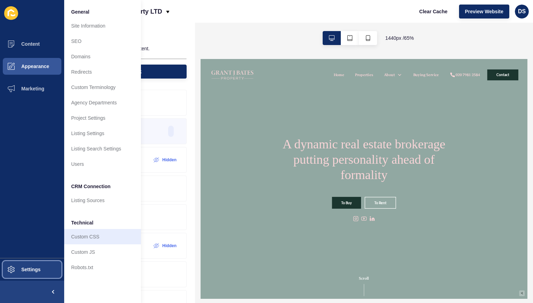  What do you see at coordinates (346, 24) in the screenshot?
I see `a: Buying Service` at bounding box center [346, 24].